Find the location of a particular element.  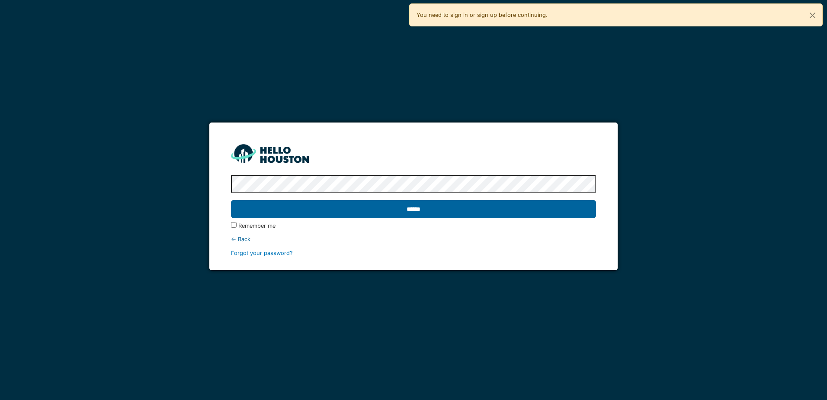

div: ← Back is located at coordinates (413, 239).